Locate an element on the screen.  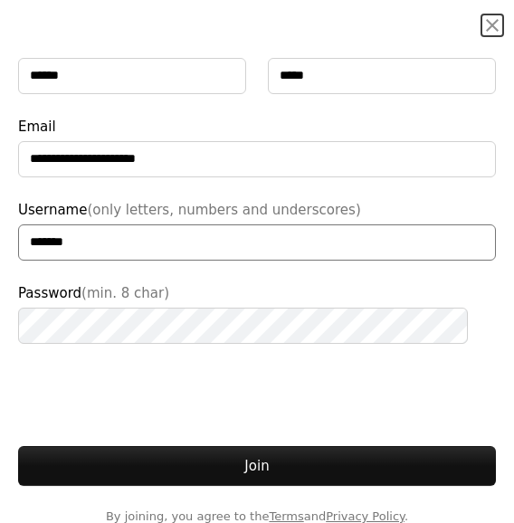
label: Password is located at coordinates (257, 313).